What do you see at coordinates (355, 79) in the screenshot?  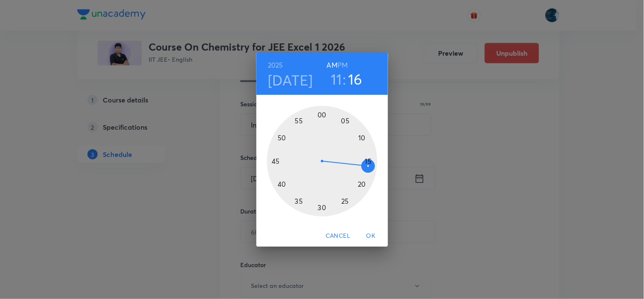 I see `button: 16` at bounding box center [355, 79].